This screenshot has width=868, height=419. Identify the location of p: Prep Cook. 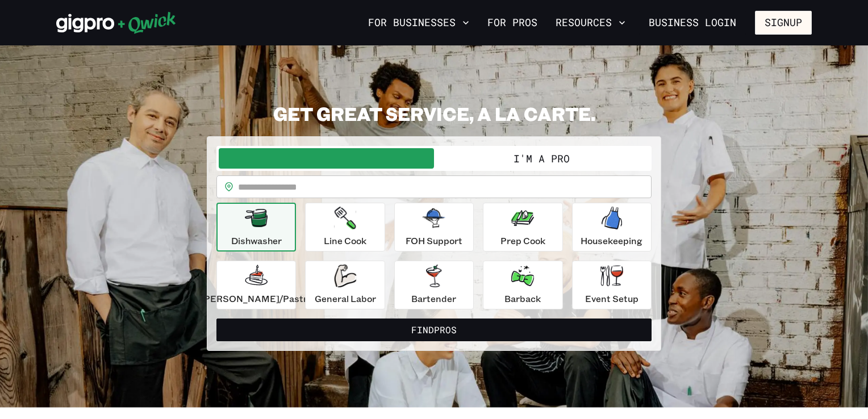
(522, 241).